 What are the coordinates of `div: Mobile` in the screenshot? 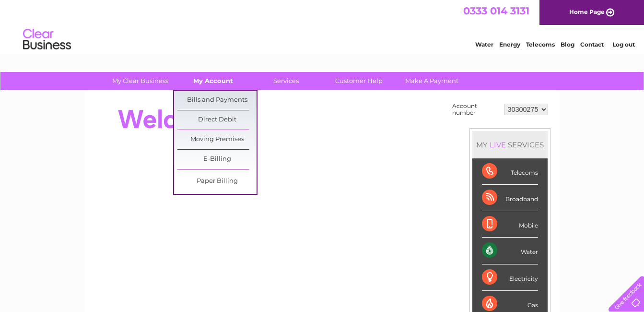 It's located at (510, 224).